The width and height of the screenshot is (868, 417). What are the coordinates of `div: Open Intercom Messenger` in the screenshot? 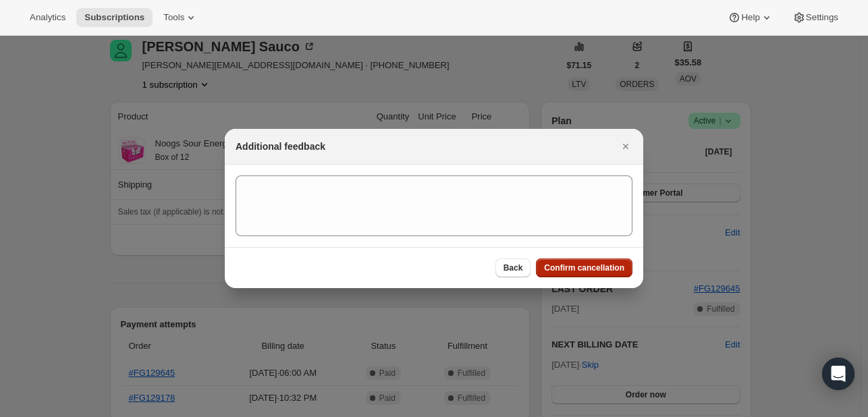 It's located at (839, 374).